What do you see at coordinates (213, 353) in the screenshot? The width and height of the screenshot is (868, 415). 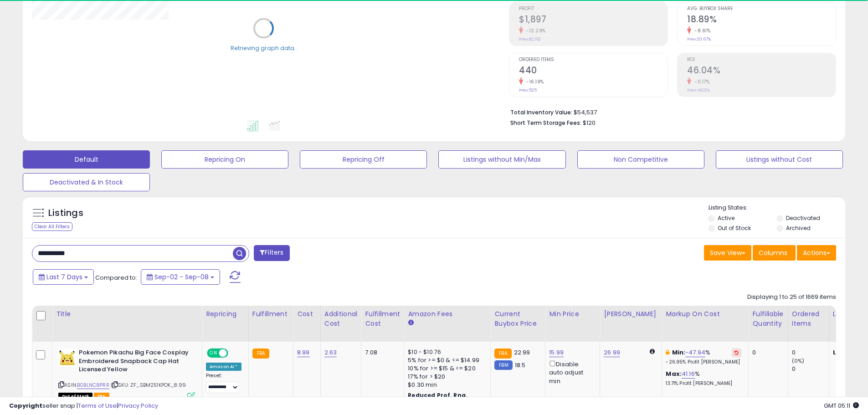 I see `span: ON` at bounding box center [213, 353].